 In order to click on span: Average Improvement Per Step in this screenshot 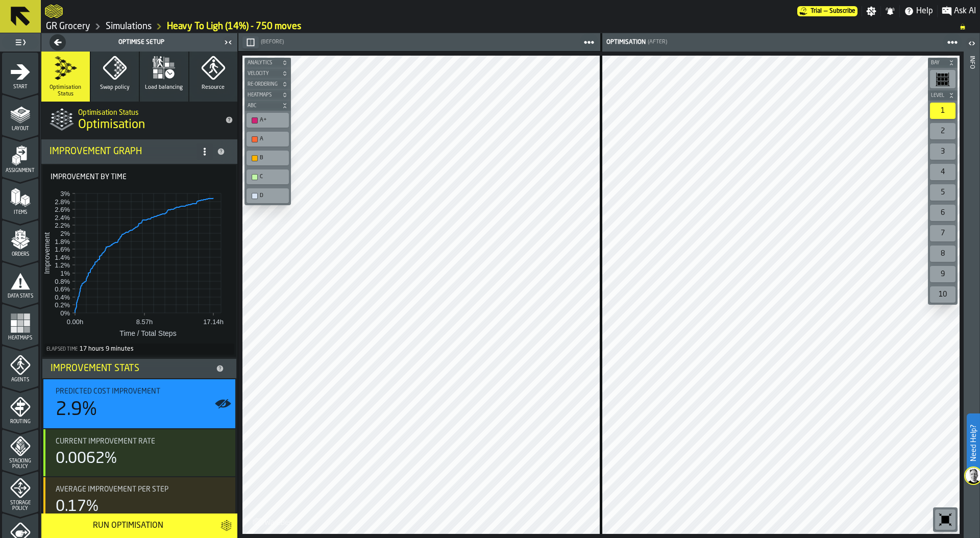, I will do `click(112, 490)`.